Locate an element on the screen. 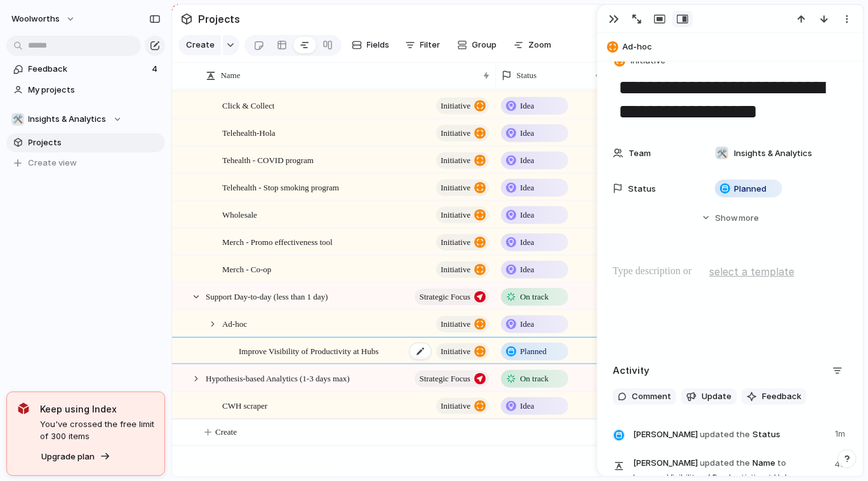 The height and width of the screenshot is (481, 868). span: Filter is located at coordinates (430, 45).